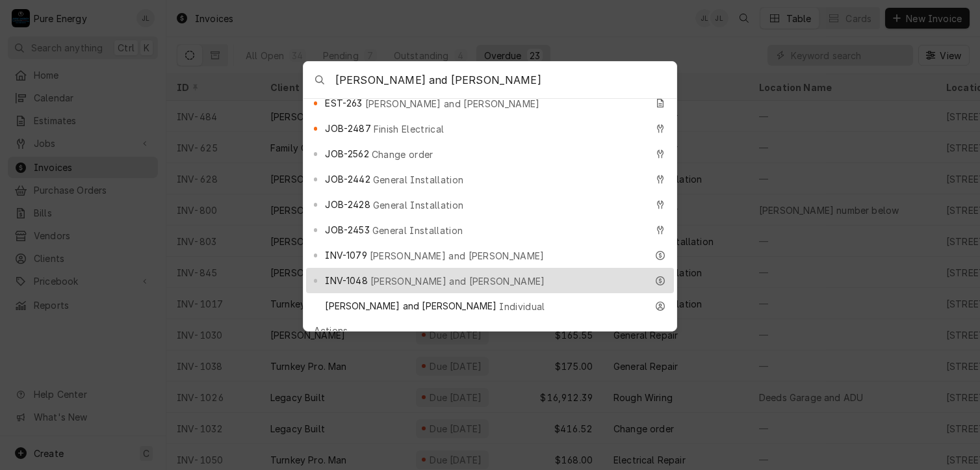  Describe the element at coordinates (403, 154) in the screenshot. I see `span: Change order` at that location.